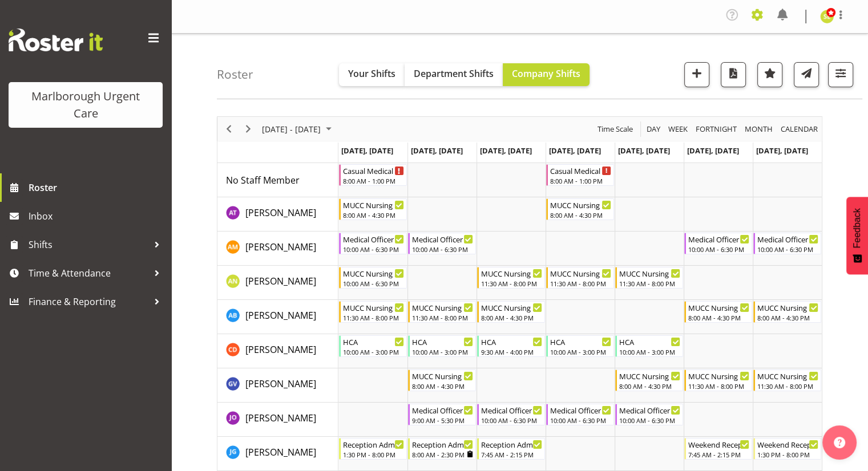  Describe the element at coordinates (649, 342) in the screenshot. I see `div: HCA` at that location.